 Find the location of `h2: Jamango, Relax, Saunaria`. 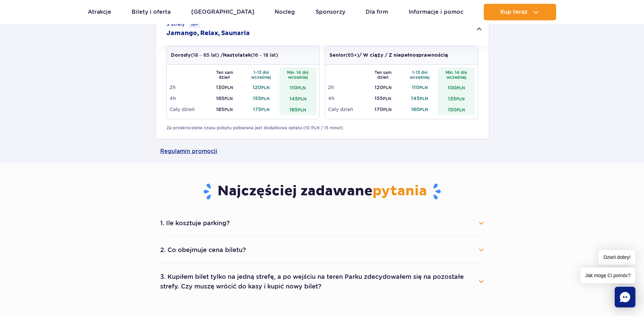

h2: Jamango, Relax, Saunaria is located at coordinates (208, 34).